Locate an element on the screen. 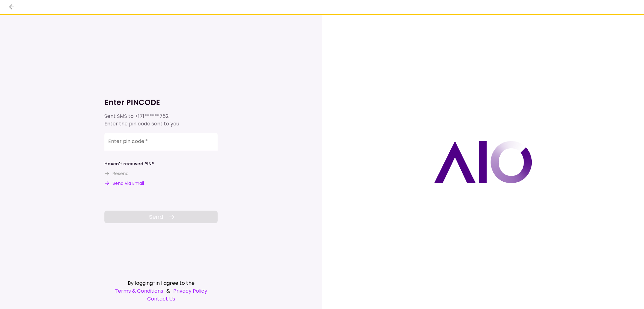  button: Resend is located at coordinates (116, 174).